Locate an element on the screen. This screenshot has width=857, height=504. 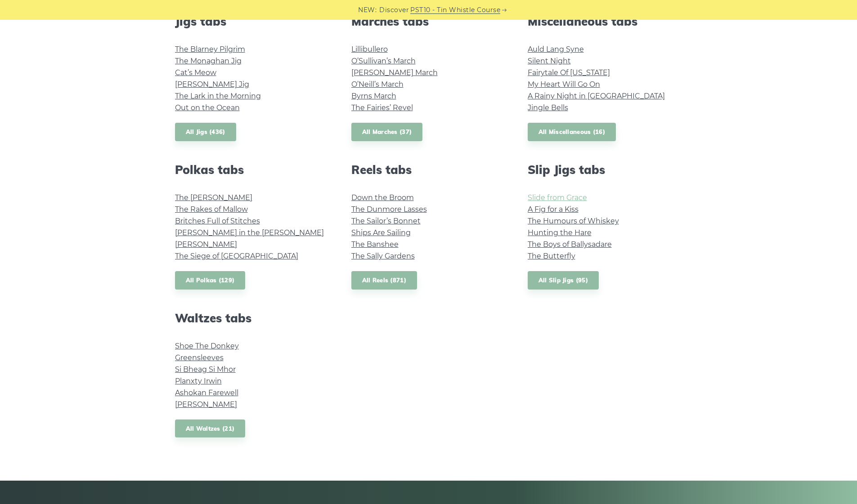
a: The Monaghan Jig is located at coordinates (208, 60).